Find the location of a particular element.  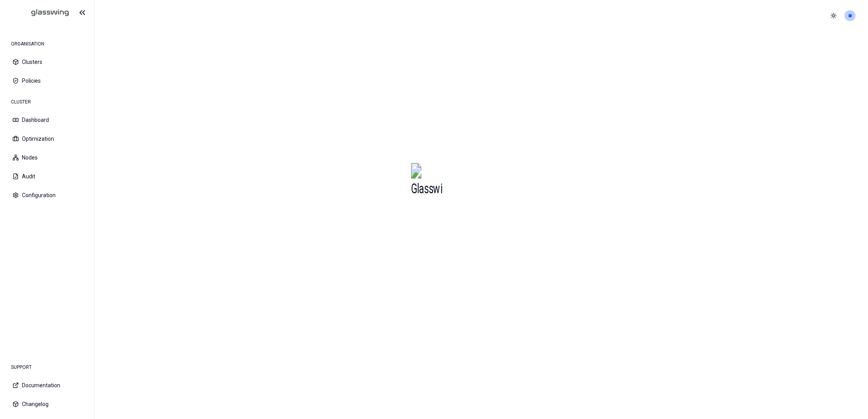

button: Audit is located at coordinates (47, 177).